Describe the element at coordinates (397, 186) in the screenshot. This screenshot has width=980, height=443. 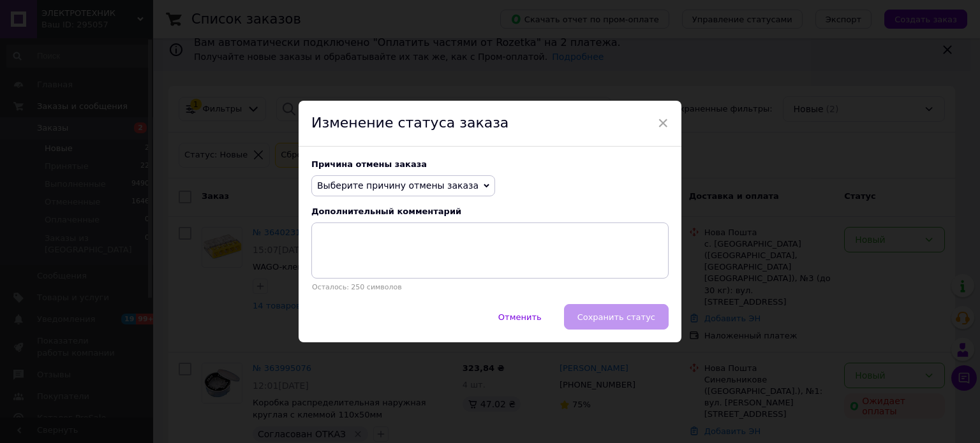
I see `span: Выберите причину отмены заказа` at that location.